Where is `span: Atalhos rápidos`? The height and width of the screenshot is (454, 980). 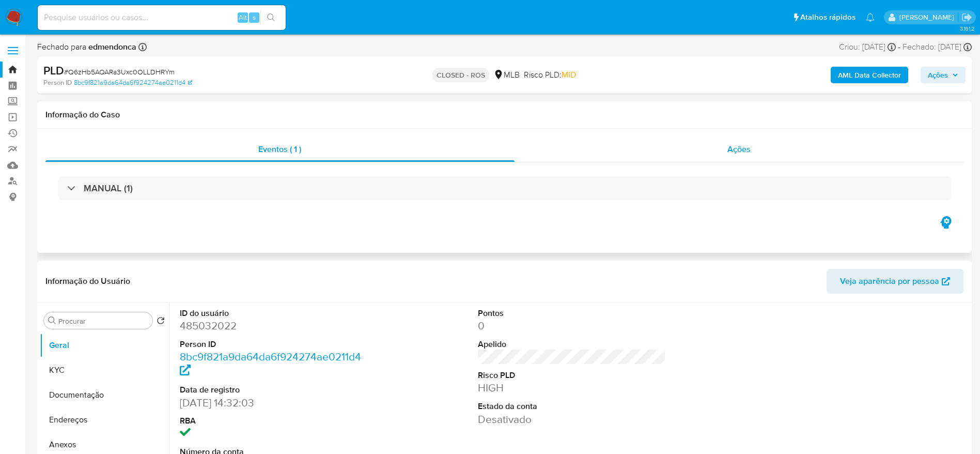
span: Atalhos rápidos is located at coordinates (827, 17).